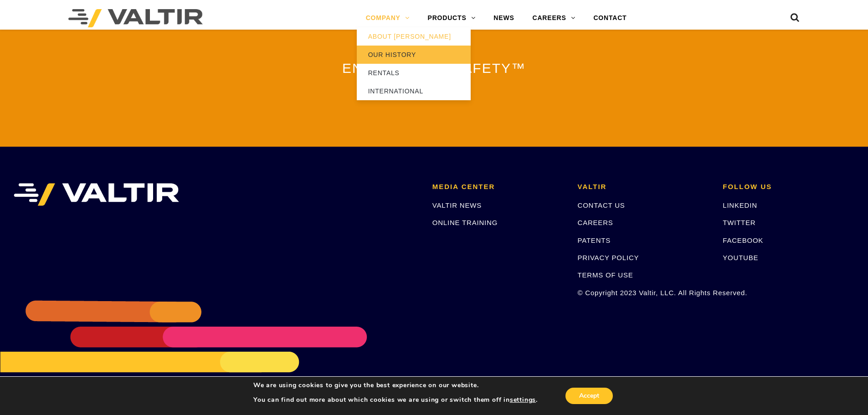 This screenshot has width=868, height=415. Describe the element at coordinates (136, 18) in the screenshot. I see `img: Valtir` at that location.